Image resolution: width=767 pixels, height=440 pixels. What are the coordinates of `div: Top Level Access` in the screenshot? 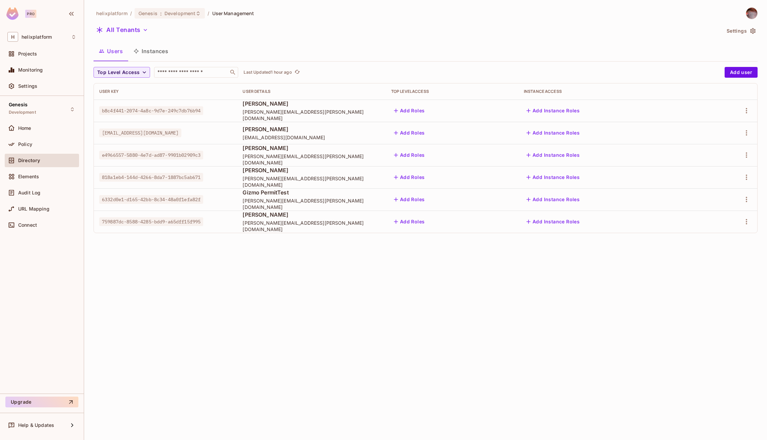 It's located at (452, 92).